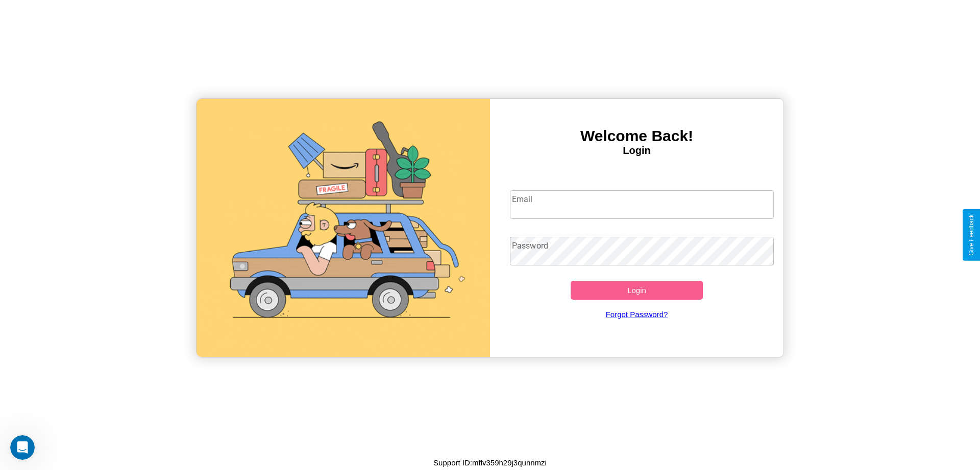  I want to click on div: Give Feedback, so click(971, 235).